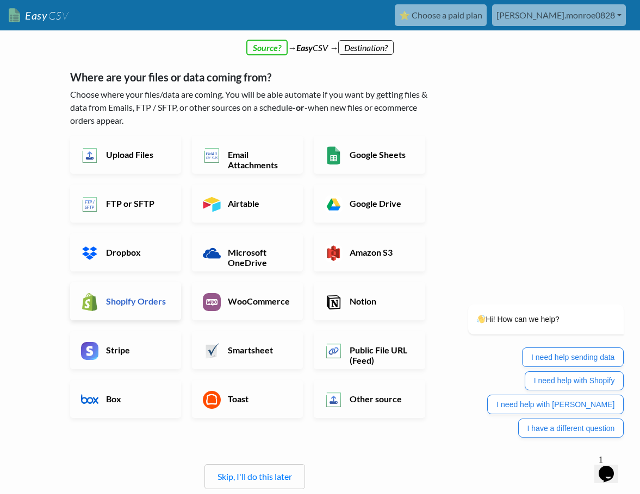  Describe the element at coordinates (320, 42) in the screenshot. I see `div: → CSV →` at that location.